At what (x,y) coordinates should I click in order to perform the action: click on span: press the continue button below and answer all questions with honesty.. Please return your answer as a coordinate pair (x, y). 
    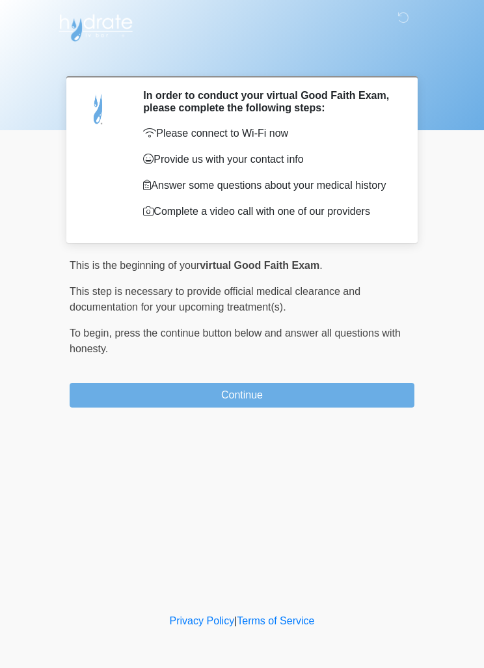
    Looking at the image, I should click on (235, 340).